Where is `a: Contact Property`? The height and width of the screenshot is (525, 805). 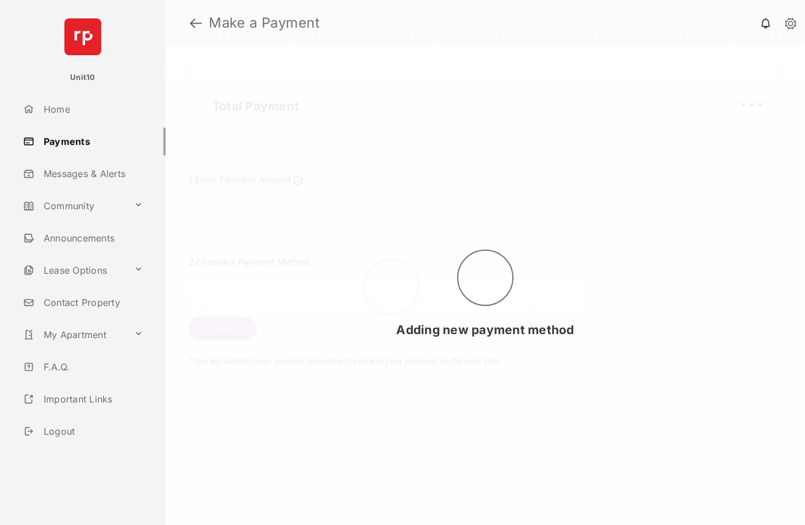
a: Contact Property is located at coordinates (92, 302).